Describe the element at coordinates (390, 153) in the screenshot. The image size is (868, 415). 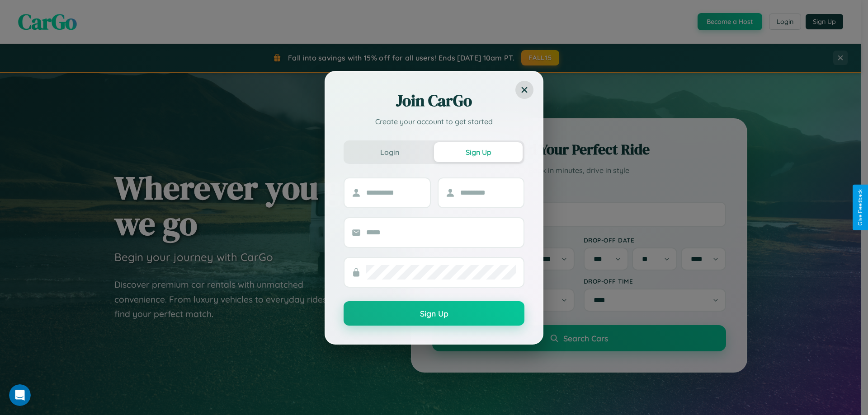
I see `button: Login` at that location.